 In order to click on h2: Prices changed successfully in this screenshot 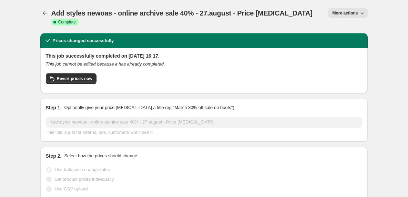, I will do `click(83, 41)`.